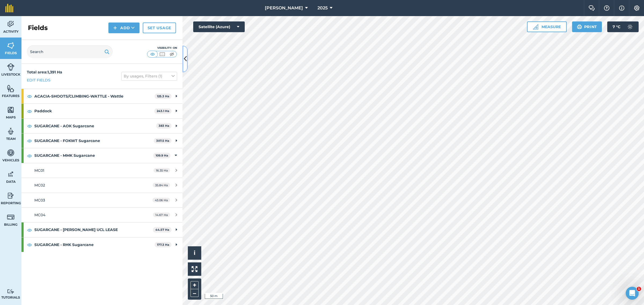 This screenshot has width=644, height=305. What do you see at coordinates (102, 215) in the screenshot?
I see `a: MC0414.67 Ha` at bounding box center [102, 215].